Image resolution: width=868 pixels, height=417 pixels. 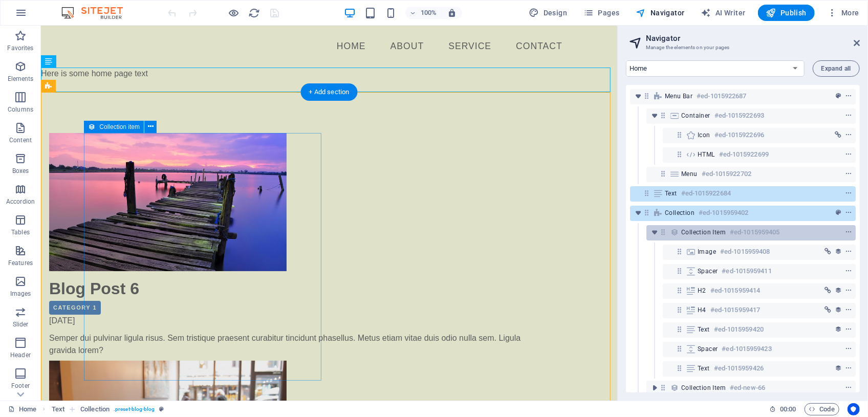 I want to click on h6: 100%, so click(x=429, y=13).